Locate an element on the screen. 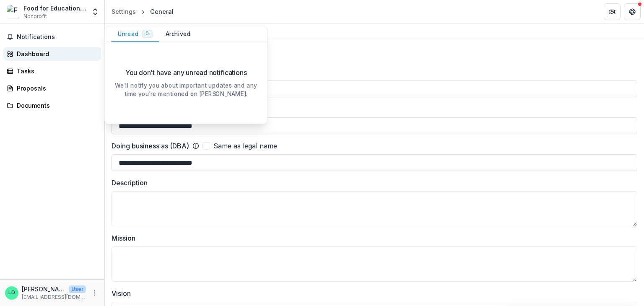 The width and height of the screenshot is (644, 306). h2: Profile information is located at coordinates (375, 52).